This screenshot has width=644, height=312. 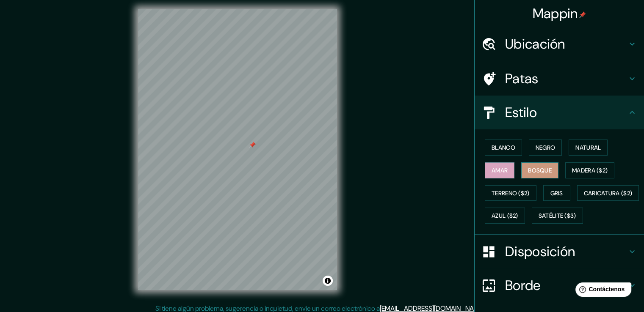 What do you see at coordinates (608, 193) in the screenshot?
I see `font: Caricatura ($2)` at bounding box center [608, 193].